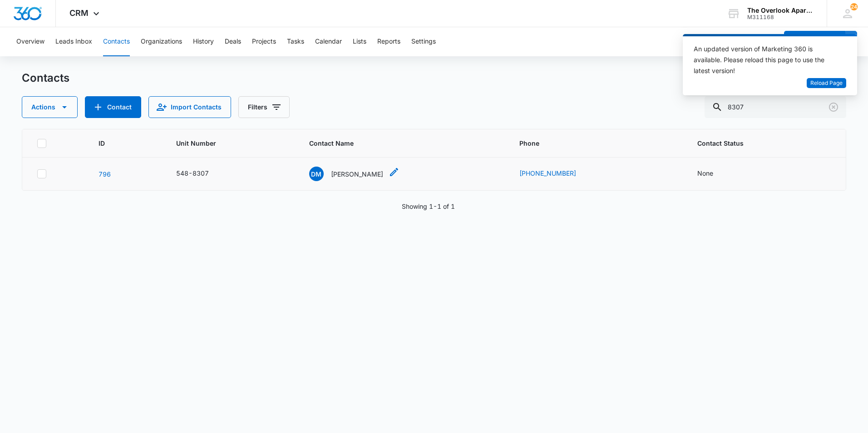  I want to click on h1: Contacts, so click(46, 78).